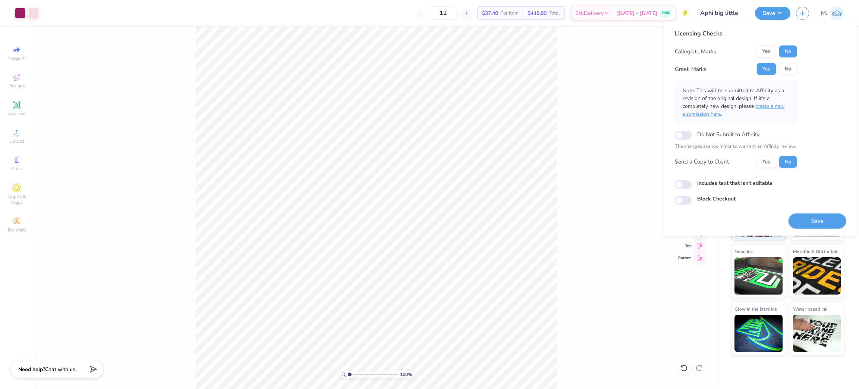  I want to click on p: The changes are too minor to warrant an Affinity review., so click(736, 147).